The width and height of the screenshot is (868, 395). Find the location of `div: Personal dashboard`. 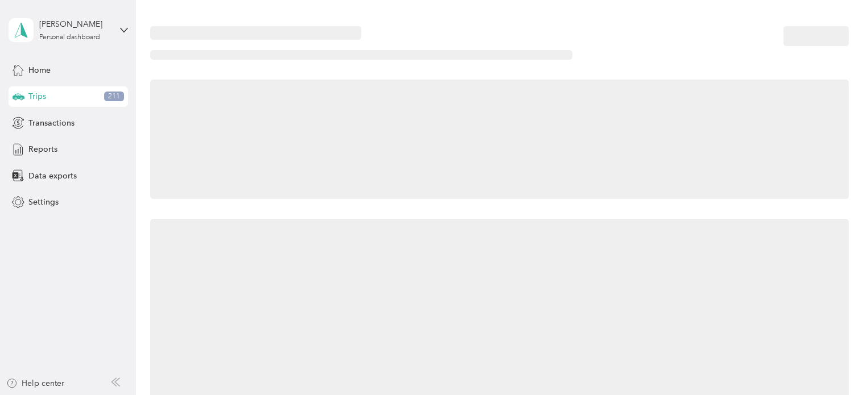

div: Personal dashboard is located at coordinates (69, 37).